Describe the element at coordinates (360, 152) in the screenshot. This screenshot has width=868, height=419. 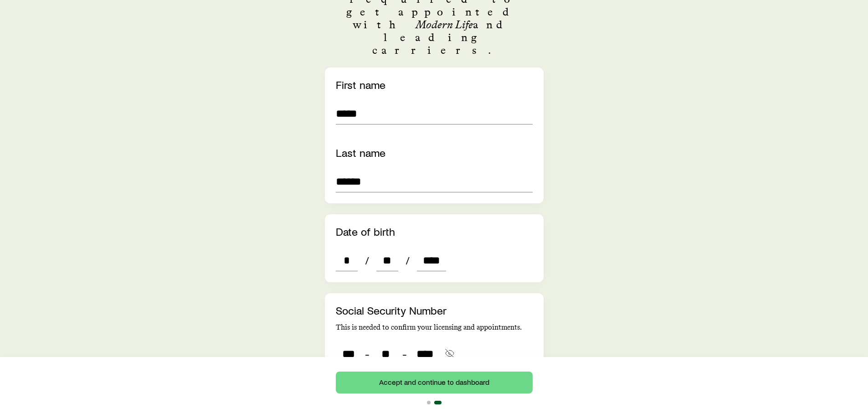
I see `label: Last name` at that location.